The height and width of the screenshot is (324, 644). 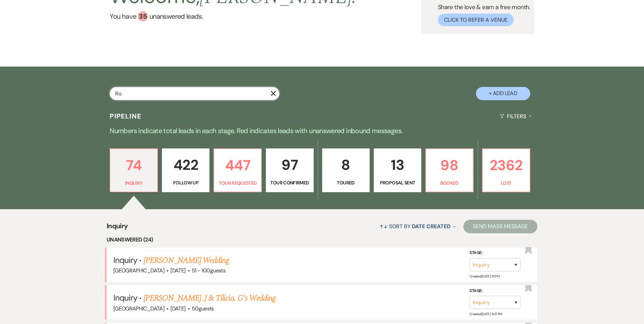 What do you see at coordinates (233, 16) in the screenshot?
I see `a: You have 35 unanswered leads.` at bounding box center [233, 16].